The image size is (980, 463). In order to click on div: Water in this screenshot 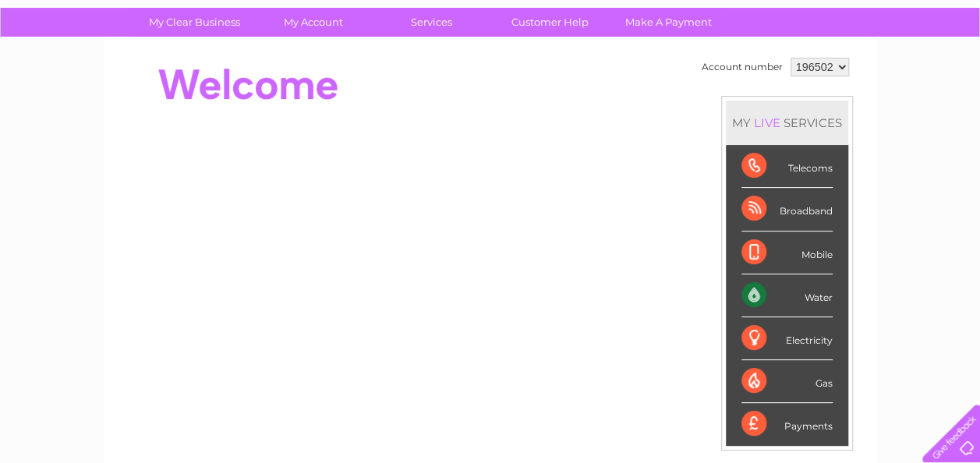, I will do `click(787, 295)`.